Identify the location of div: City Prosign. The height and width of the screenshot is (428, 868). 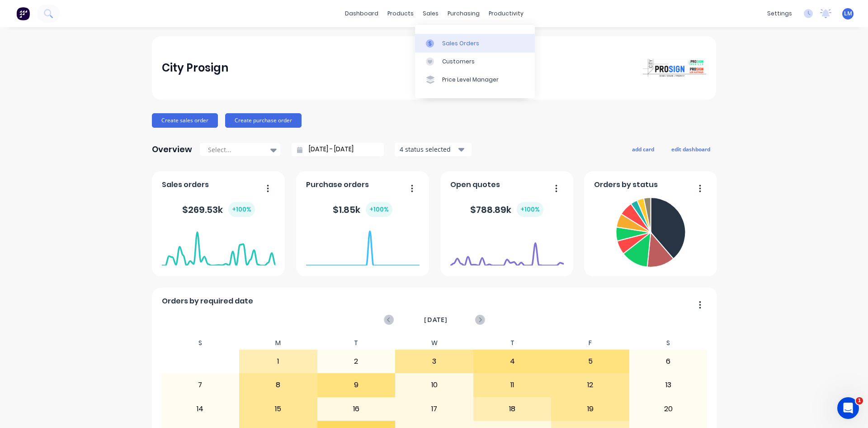
(195, 68).